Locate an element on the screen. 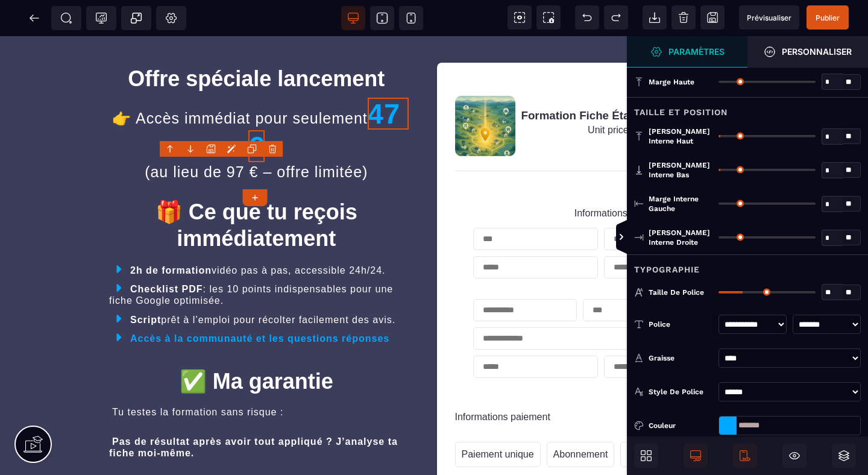 The image size is (868, 475). text: prêt à l’emploi pour récolter facilement des avis. is located at coordinates (263, 283).